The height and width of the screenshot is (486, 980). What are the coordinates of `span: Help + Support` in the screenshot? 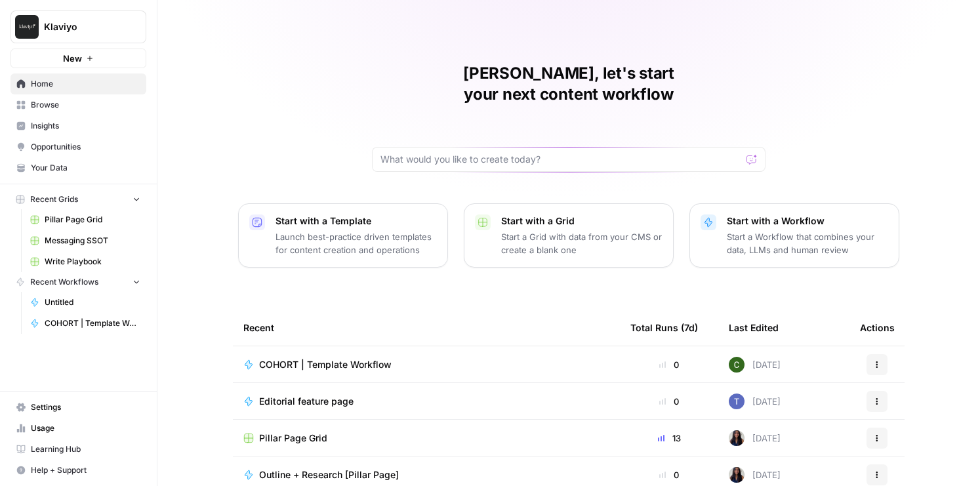 It's located at (85, 470).